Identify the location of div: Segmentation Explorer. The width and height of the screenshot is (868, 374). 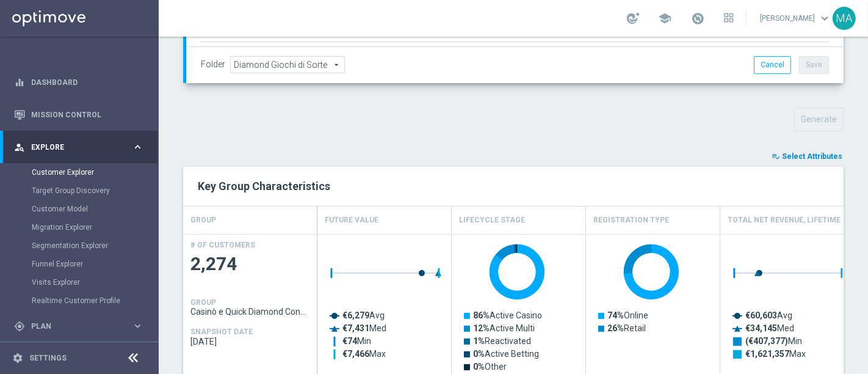
(95, 246).